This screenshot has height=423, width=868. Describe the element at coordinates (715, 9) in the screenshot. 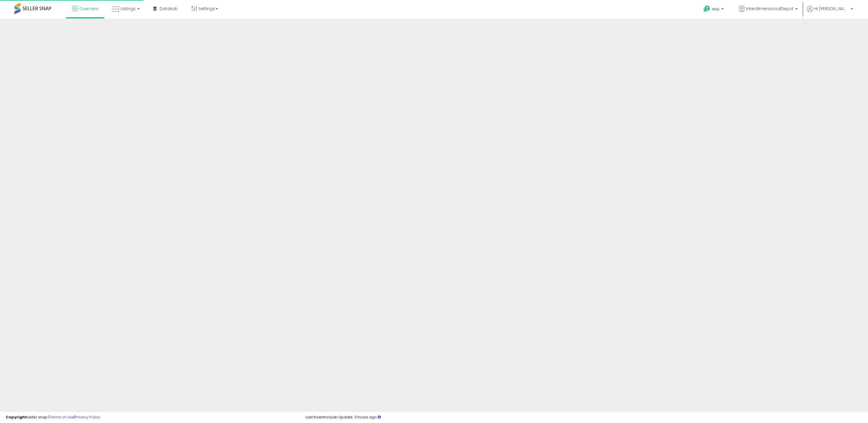

I see `span: Help` at that location.